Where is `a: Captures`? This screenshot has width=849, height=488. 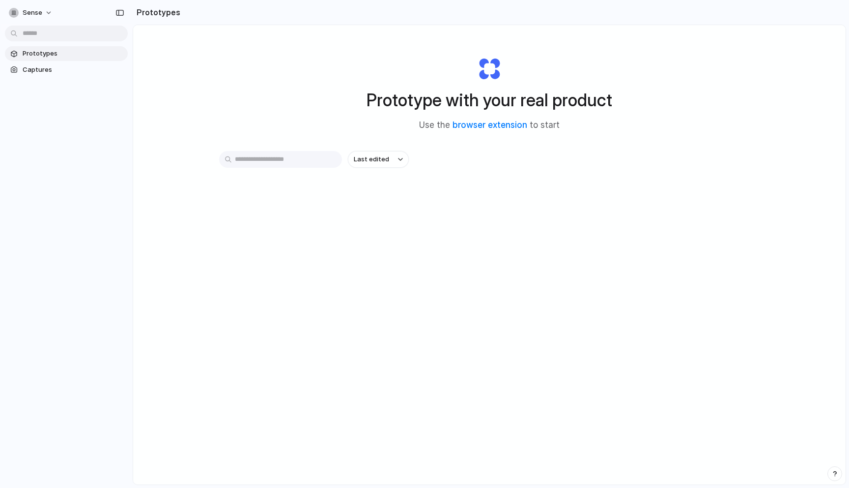 a: Captures is located at coordinates (66, 70).